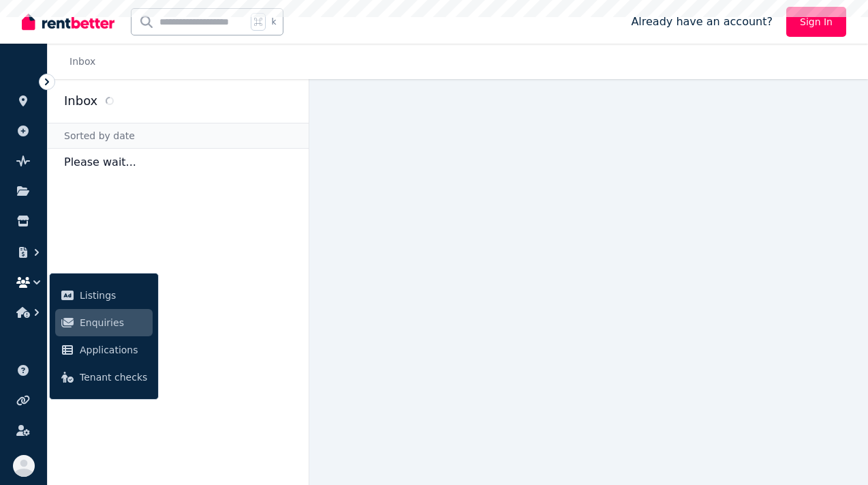  I want to click on nav: Breadcrumb, so click(80, 62).